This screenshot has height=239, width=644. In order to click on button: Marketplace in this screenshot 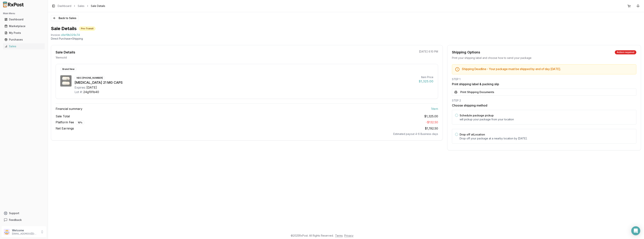, I will do `click(24, 26)`.